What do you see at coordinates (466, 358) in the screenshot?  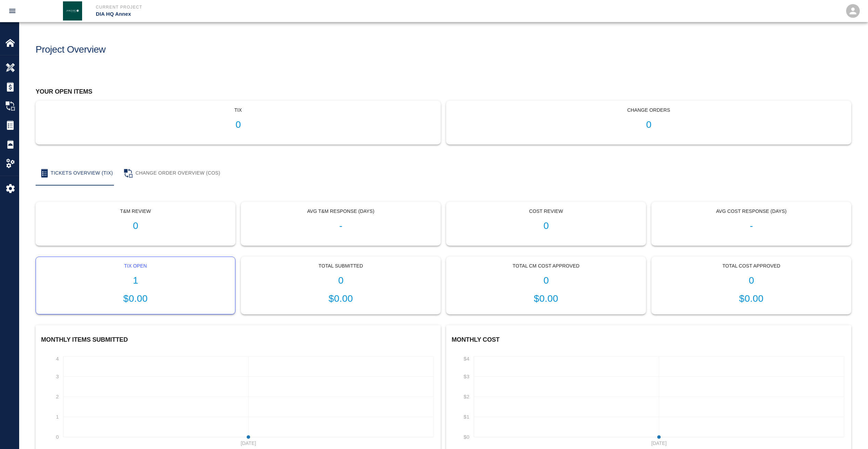 I see `tspan: $4` at bounding box center [466, 358].